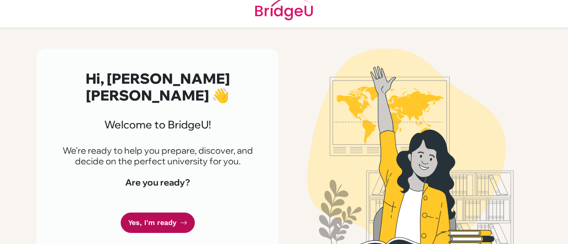  Describe the element at coordinates (157, 156) in the screenshot. I see `p: We're ready to help you prepare, discover, and decide on the perfect university for you.` at that location.